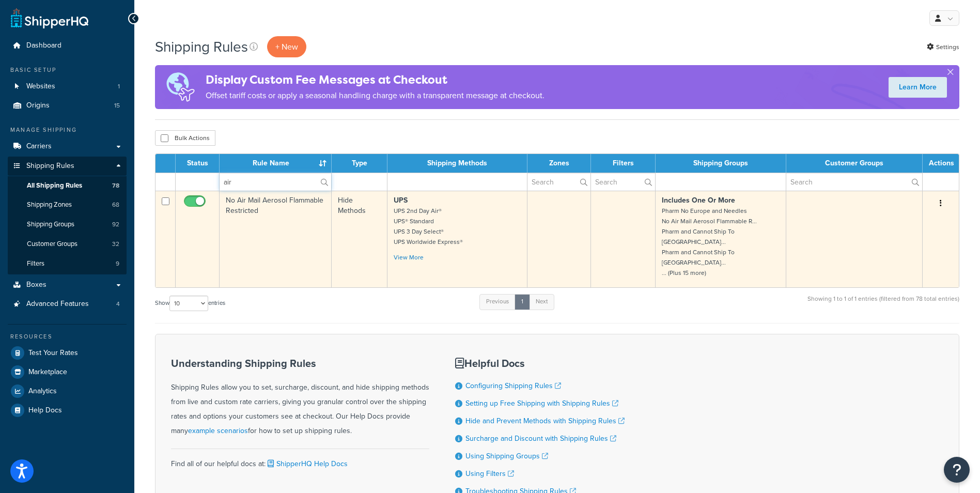  What do you see at coordinates (49, 205) in the screenshot?
I see `span: Shipping Zones` at bounding box center [49, 205].